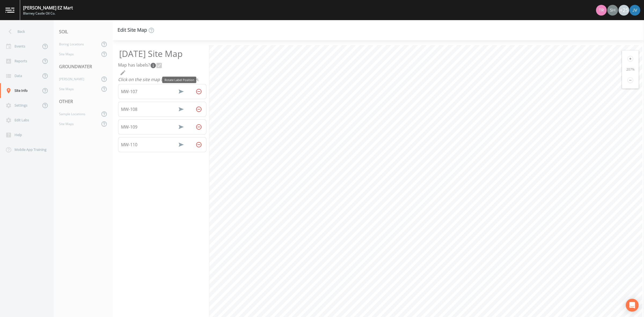 Image resolution: width=644 pixels, height=317 pixels. Describe the element at coordinates (77, 44) in the screenshot. I see `div: Boring Locations` at that location.